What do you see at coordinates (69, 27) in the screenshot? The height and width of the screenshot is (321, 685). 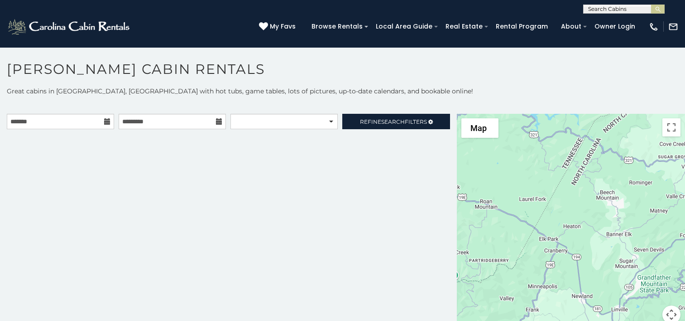 I see `img: White-1-2.png` at bounding box center [69, 27].